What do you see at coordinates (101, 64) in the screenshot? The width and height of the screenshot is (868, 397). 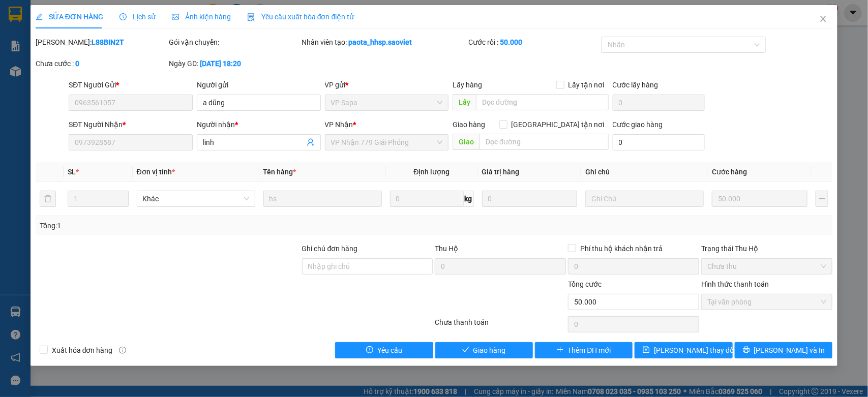 I see `div: Chưa cước :` at bounding box center [101, 64].